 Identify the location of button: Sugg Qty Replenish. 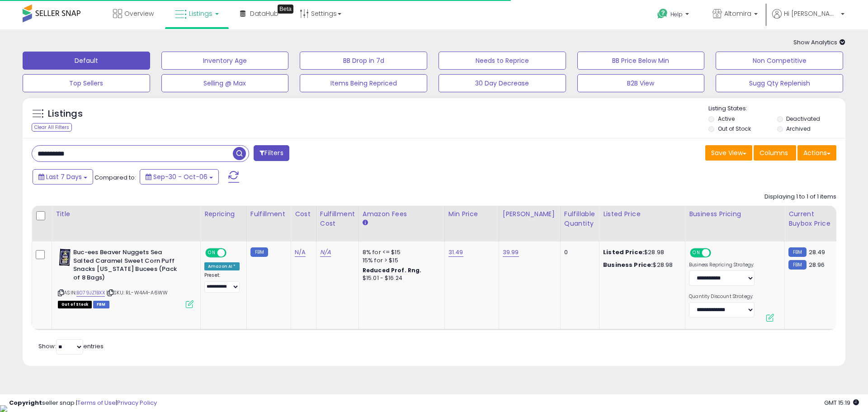
(779, 84).